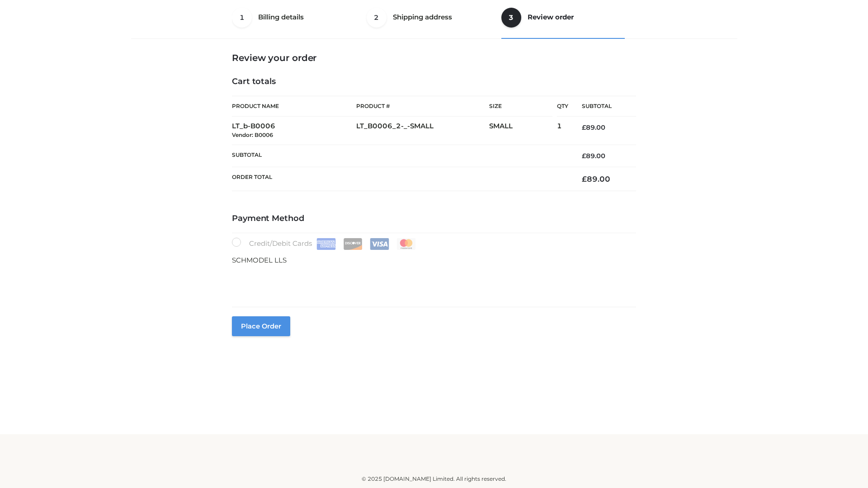 This screenshot has height=488, width=868. I want to click on h4: Payment Method, so click(434, 219).